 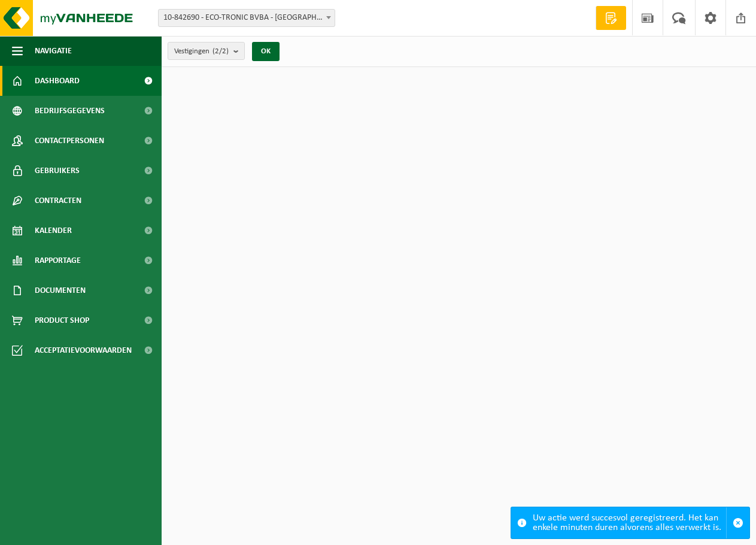 What do you see at coordinates (53, 230) in the screenshot?
I see `span: Kalender` at bounding box center [53, 230].